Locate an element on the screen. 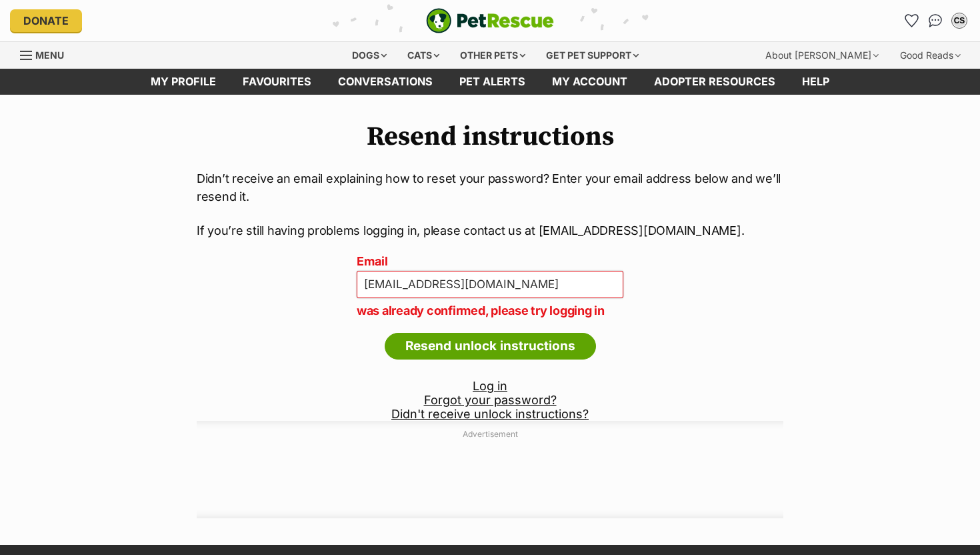  a: conversations is located at coordinates (385, 82).